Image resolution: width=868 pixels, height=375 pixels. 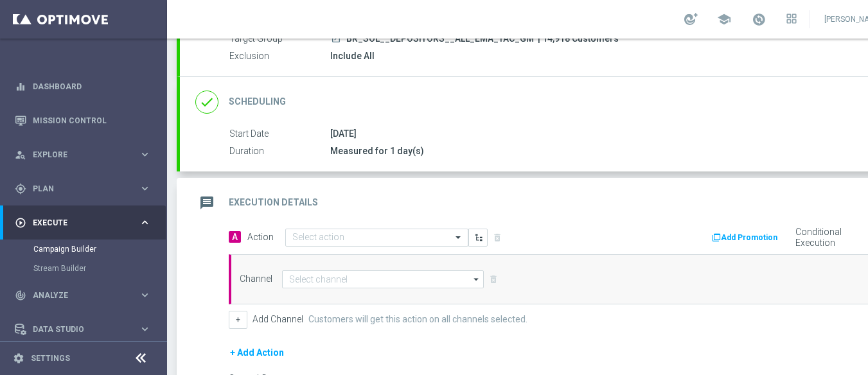 I want to click on div: Campaign Builder, so click(x=100, y=249).